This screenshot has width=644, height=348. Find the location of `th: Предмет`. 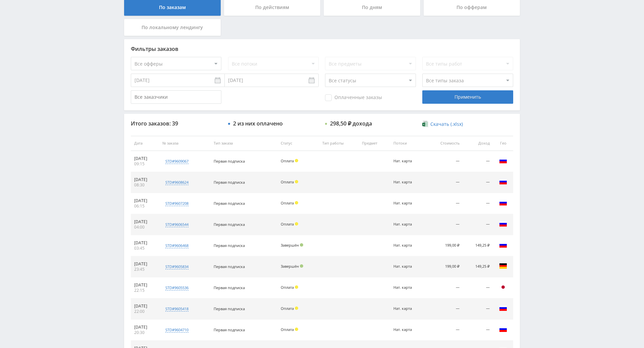

th: Предмет is located at coordinates (375, 143).